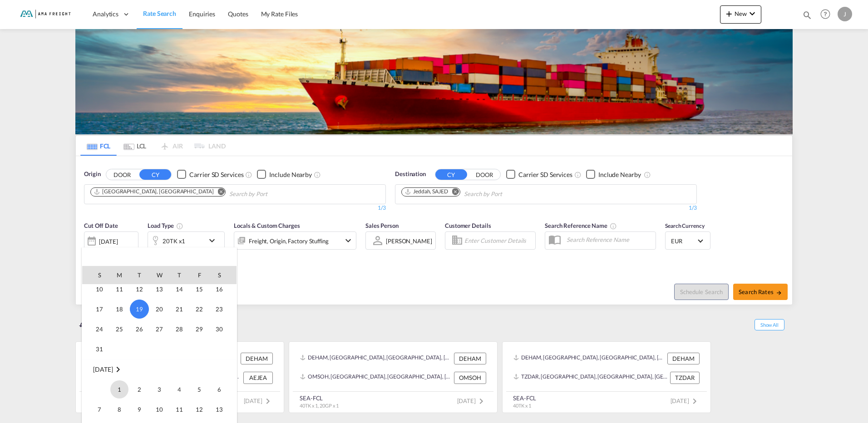  What do you see at coordinates (180, 409) in the screenshot?
I see `td: Thursday September 11 2025` at bounding box center [180, 409].